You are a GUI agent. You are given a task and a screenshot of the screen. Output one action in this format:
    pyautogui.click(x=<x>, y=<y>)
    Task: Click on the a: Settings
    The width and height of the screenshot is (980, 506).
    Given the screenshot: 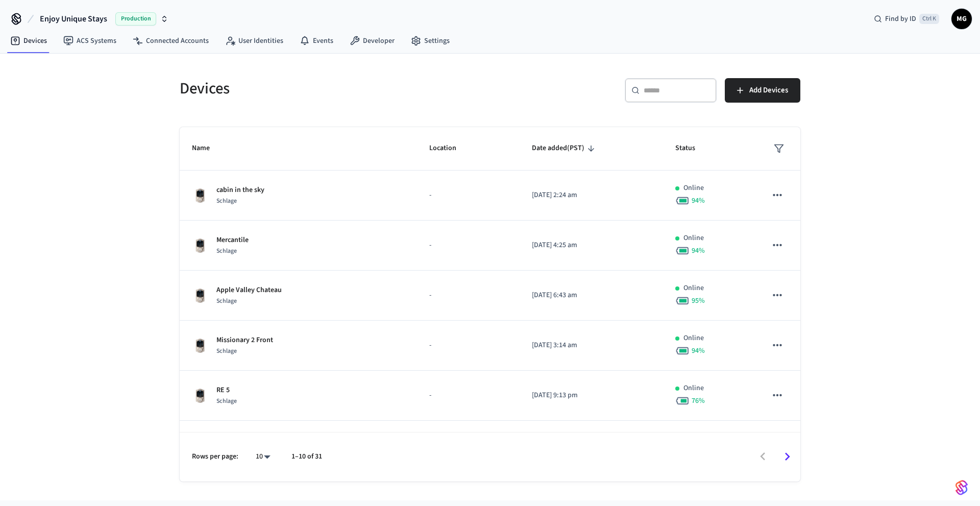 What is the action you would take?
    pyautogui.click(x=430, y=41)
    